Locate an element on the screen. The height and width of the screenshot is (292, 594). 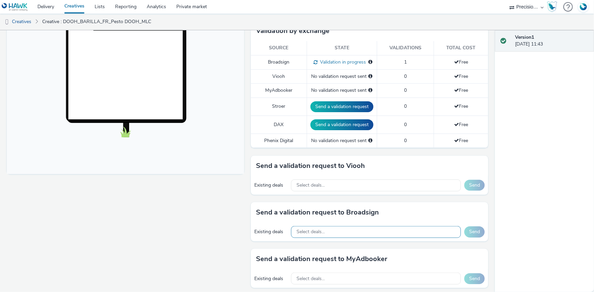
td: DAX is located at coordinates (279, 125).